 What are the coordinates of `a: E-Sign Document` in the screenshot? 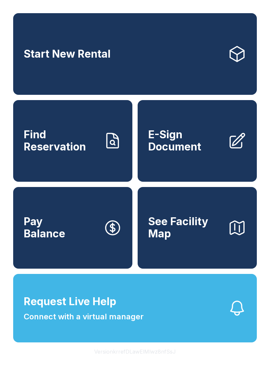 It's located at (197, 141).